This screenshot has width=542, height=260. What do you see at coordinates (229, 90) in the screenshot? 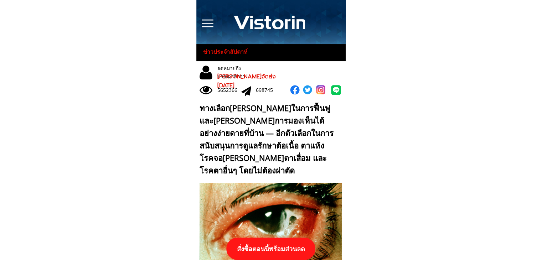
I see `div: 5652366` at bounding box center [229, 90].